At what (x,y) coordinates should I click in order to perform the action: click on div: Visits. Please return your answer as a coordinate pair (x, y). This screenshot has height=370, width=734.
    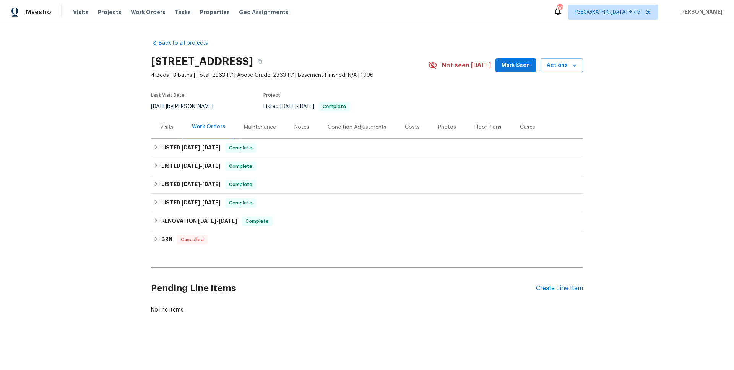
    Looking at the image, I should click on (167, 127).